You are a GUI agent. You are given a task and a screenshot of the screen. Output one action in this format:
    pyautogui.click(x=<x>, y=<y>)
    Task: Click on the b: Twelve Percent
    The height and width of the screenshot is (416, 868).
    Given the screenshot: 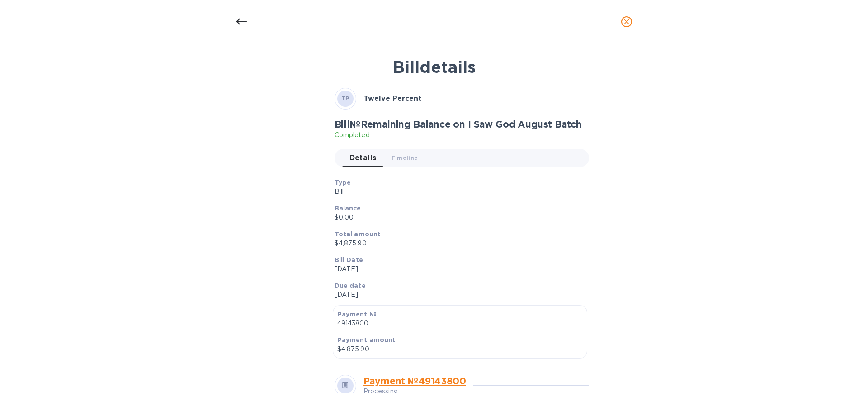 What is the action you would take?
    pyautogui.click(x=393, y=98)
    